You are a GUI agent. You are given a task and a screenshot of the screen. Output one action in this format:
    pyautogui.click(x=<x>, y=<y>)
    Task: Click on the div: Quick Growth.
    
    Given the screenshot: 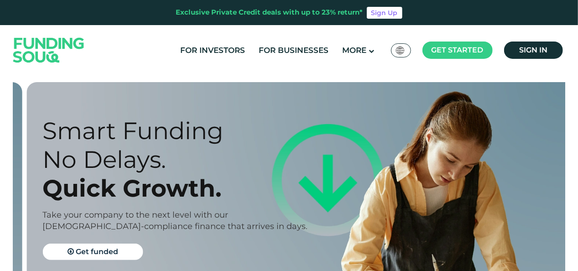 What is the action you would take?
    pyautogui.click(x=180, y=188)
    